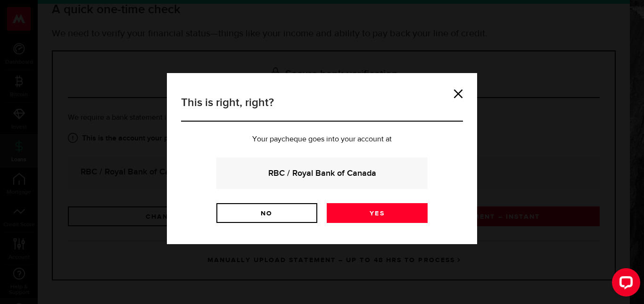 This screenshot has height=304, width=644. Describe the element at coordinates (322, 108) in the screenshot. I see `h3: This is right, right?` at that location.